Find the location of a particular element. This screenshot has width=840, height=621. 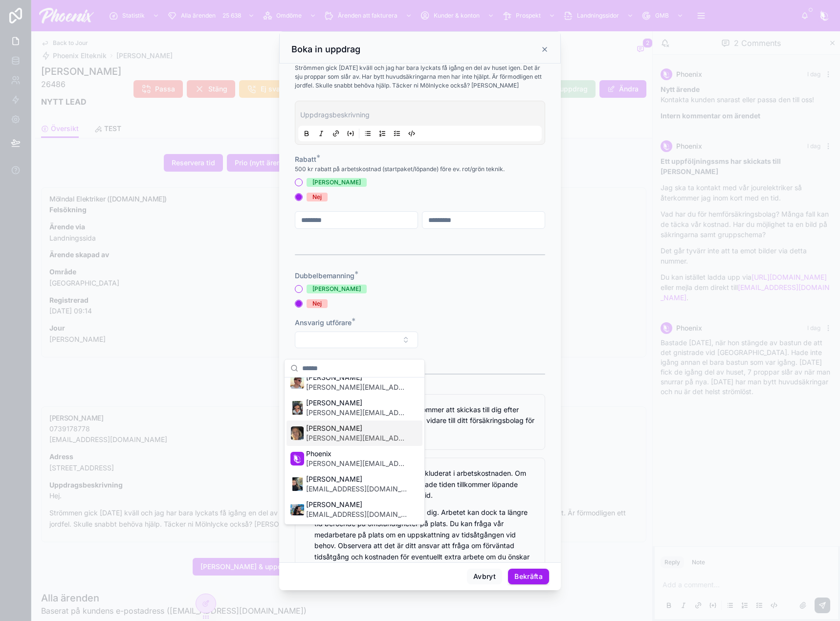

span: 500 kr rabatt på arbetskostnad (startpaket/löpande) före ev. rot/grön teknik. is located at coordinates (399, 170).